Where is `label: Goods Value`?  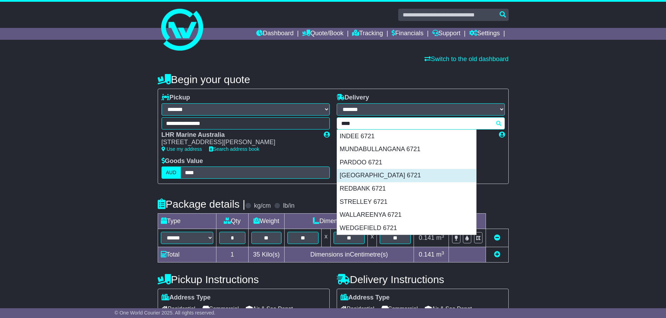 label: Goods Value is located at coordinates (182, 161).